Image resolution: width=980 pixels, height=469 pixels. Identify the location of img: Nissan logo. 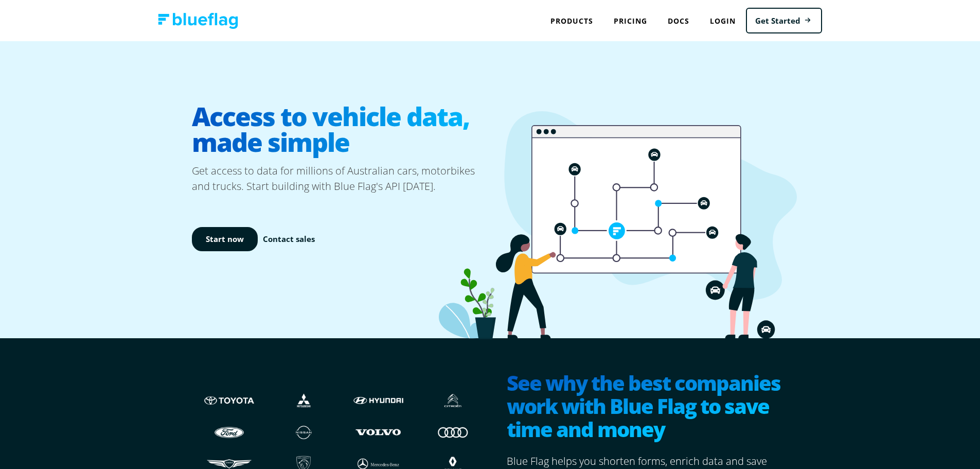
(304, 432).